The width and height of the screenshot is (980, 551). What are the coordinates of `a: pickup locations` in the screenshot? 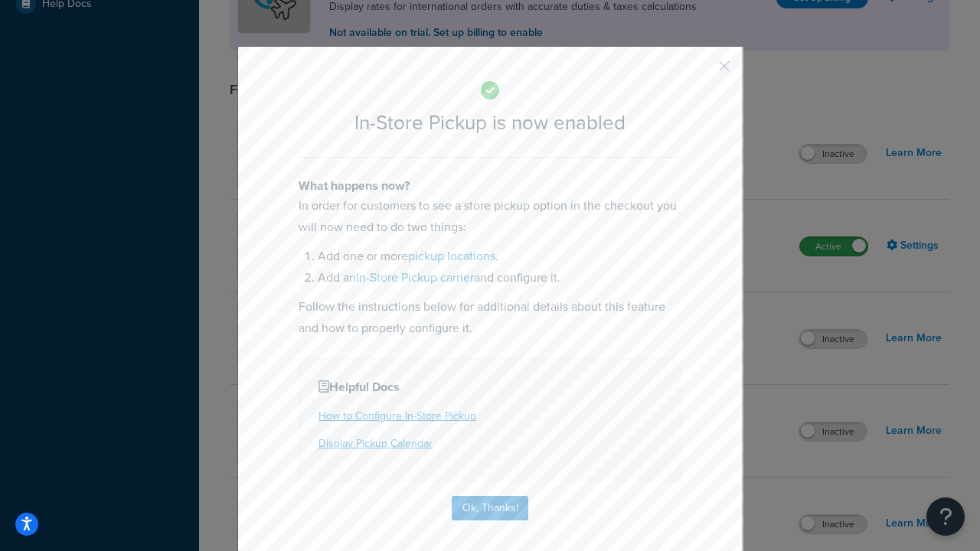 It's located at (452, 256).